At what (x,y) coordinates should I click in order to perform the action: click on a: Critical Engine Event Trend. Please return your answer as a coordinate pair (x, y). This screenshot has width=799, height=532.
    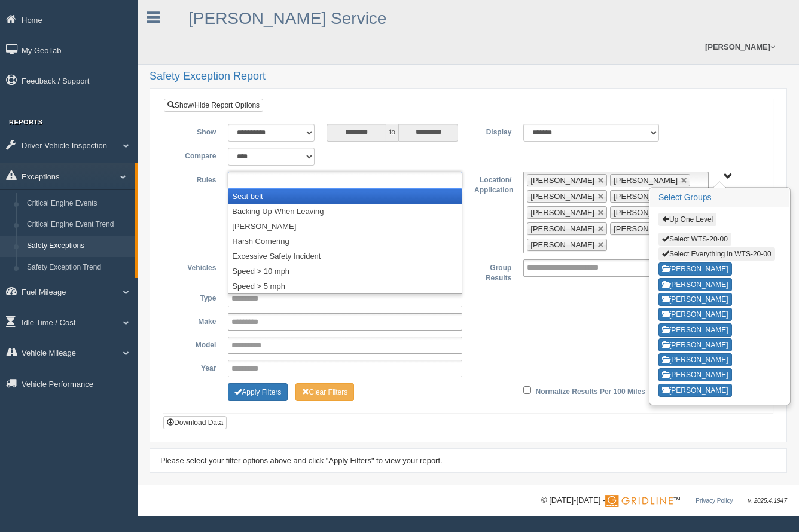
    Looking at the image, I should click on (78, 225).